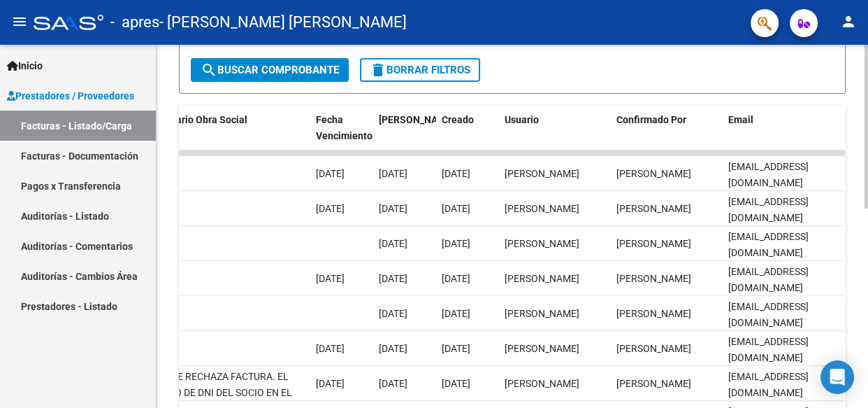 The height and width of the screenshot is (408, 868). I want to click on span: Email, so click(741, 120).